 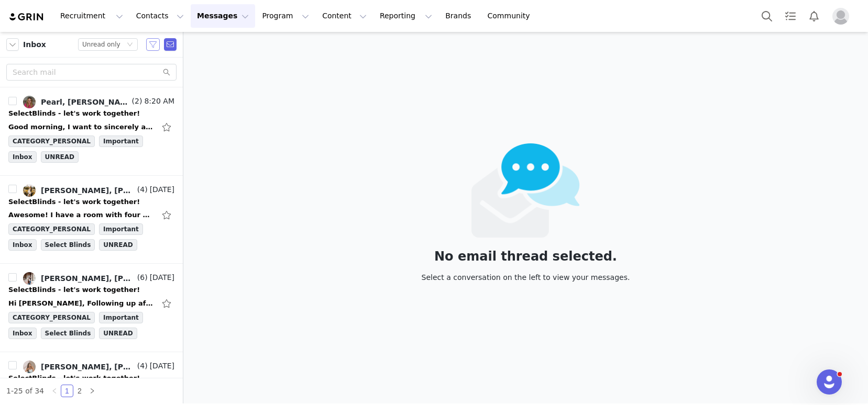 I want to click on img: grin logo, so click(x=27, y=17).